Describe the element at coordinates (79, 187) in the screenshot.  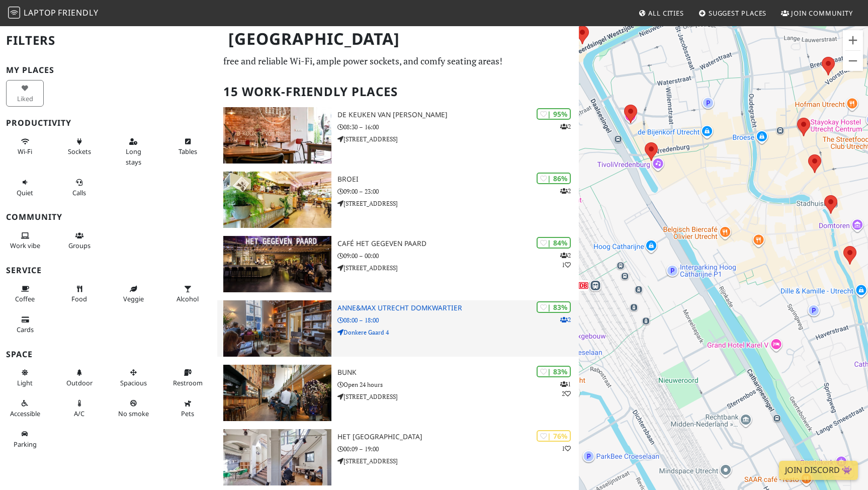
I see `button: Calls` at that location.